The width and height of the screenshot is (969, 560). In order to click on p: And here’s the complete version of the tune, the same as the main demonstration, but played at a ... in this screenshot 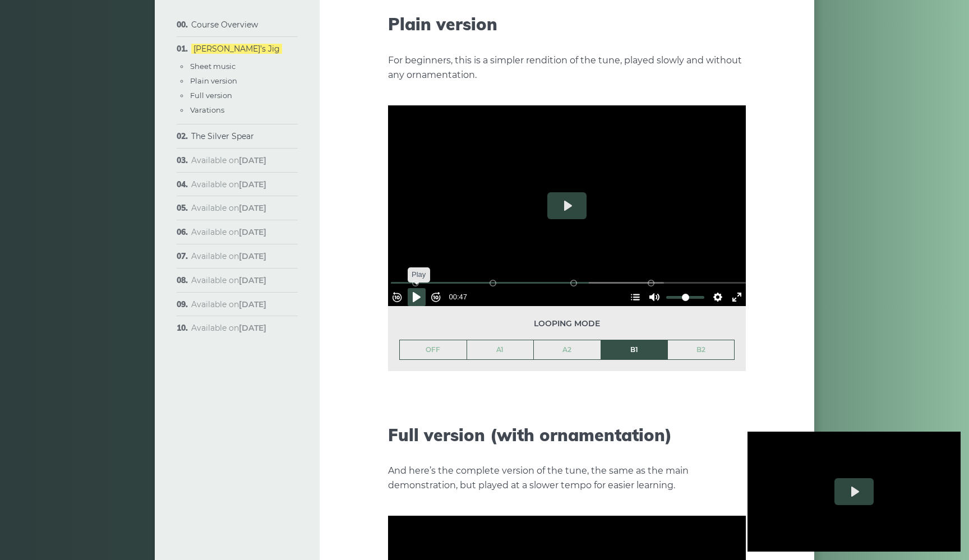, I will do `click(567, 478)`.